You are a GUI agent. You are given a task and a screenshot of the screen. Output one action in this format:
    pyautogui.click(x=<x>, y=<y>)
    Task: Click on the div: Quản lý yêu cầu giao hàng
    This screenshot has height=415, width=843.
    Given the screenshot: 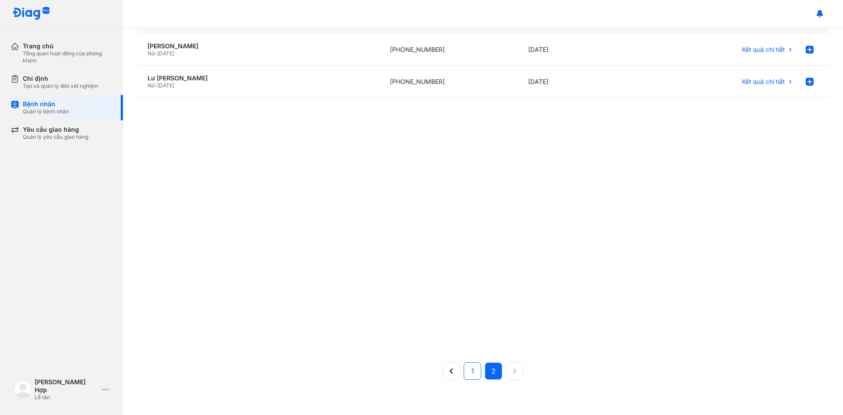 What is the action you would take?
    pyautogui.click(x=55, y=137)
    